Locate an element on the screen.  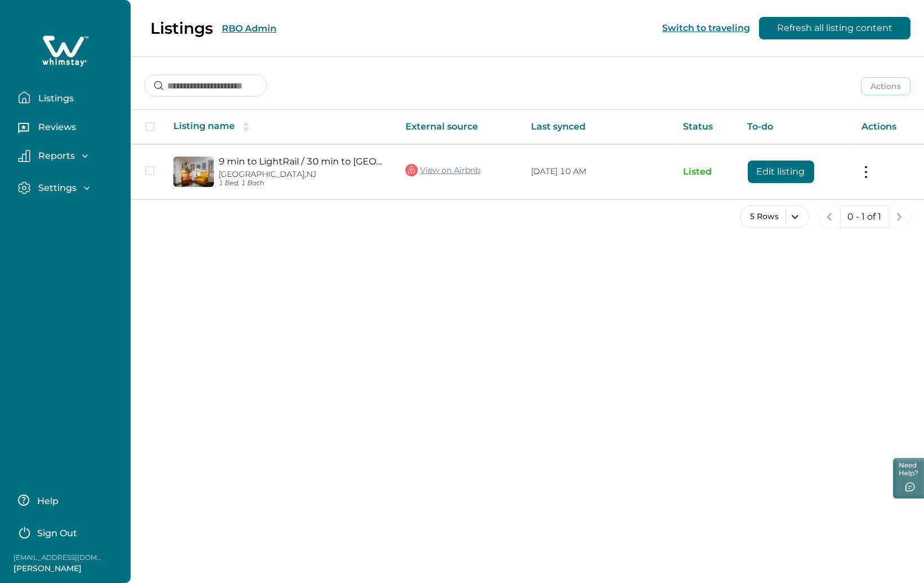
p: Reviews is located at coordinates (55, 127).